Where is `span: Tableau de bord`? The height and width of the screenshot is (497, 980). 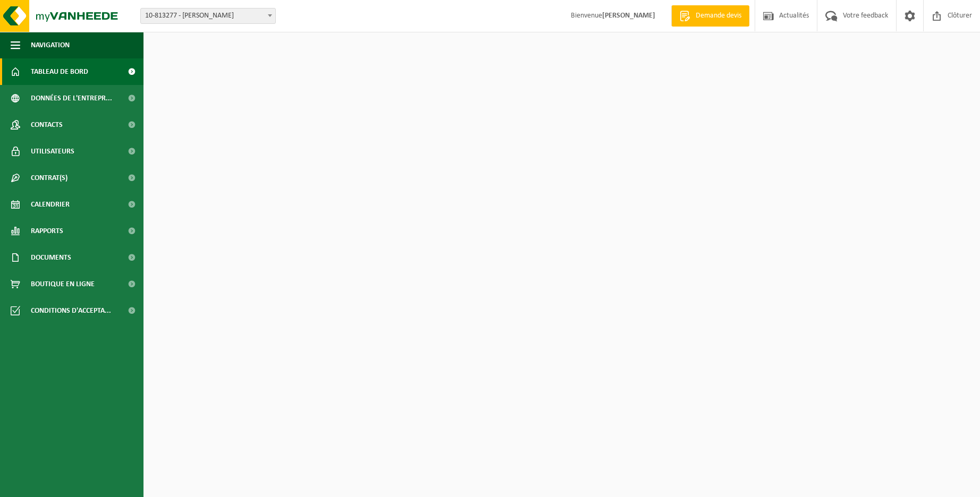
span: Tableau de bord is located at coordinates (60, 71).